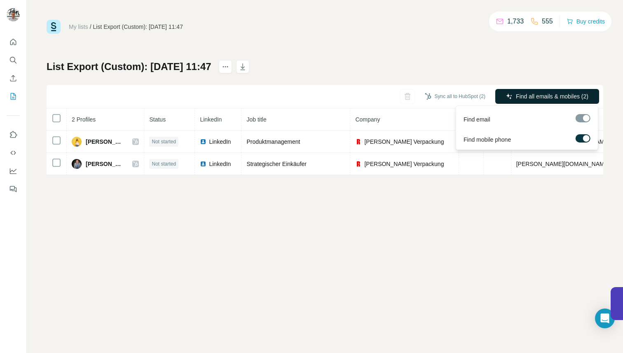  I want to click on p: 1,733, so click(515, 21).